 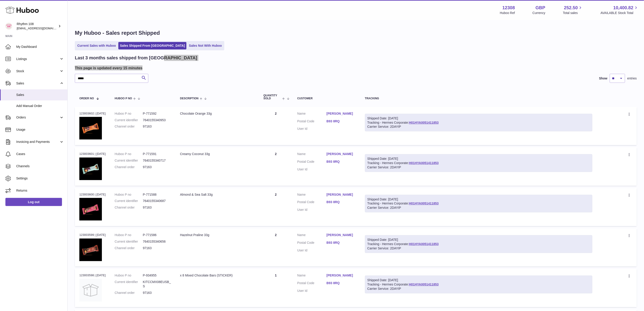 I want to click on a: Sales Not With Huboo, so click(x=206, y=46).